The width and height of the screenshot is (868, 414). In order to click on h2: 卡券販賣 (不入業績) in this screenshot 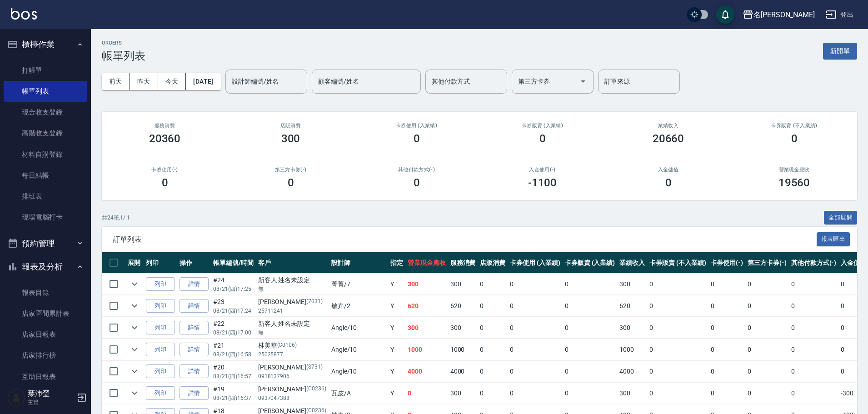, I will do `click(794, 126)`.